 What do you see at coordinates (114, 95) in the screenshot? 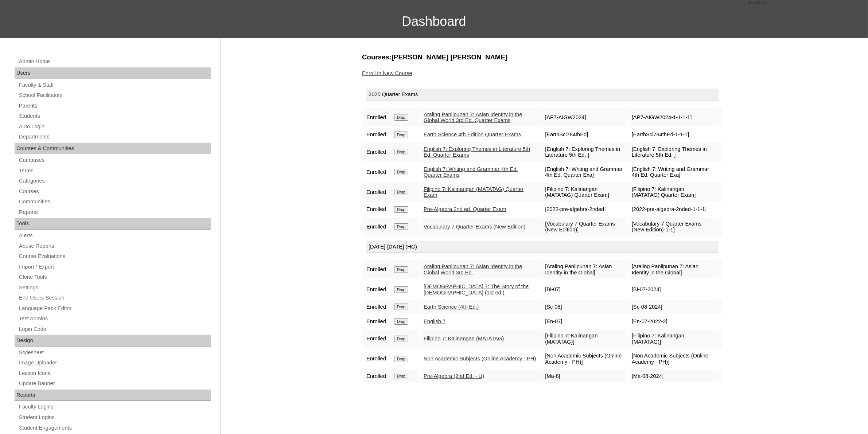
I see `a: School Facilitators` at bounding box center [114, 95].